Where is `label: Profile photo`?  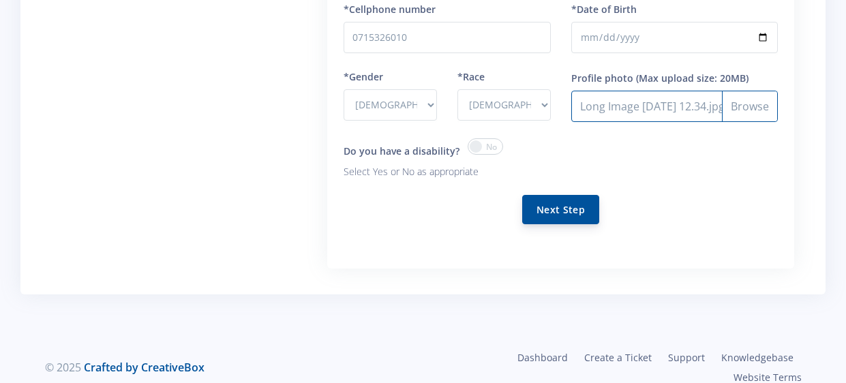 label: Profile photo is located at coordinates (602, 78).